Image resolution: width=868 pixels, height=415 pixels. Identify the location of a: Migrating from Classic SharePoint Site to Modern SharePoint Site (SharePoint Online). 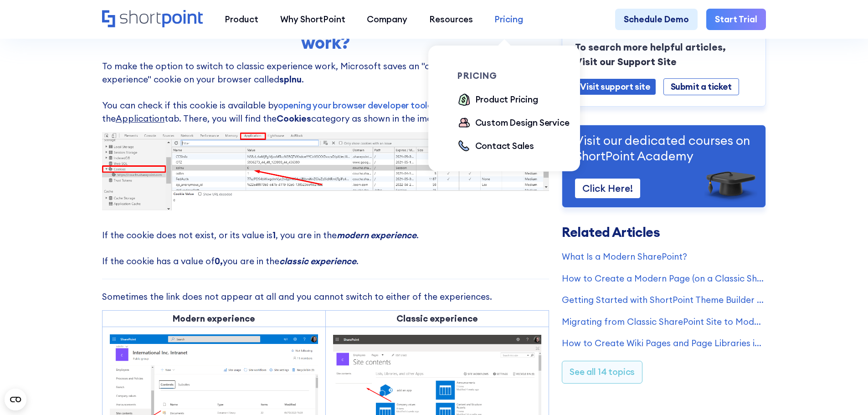
(664, 321).